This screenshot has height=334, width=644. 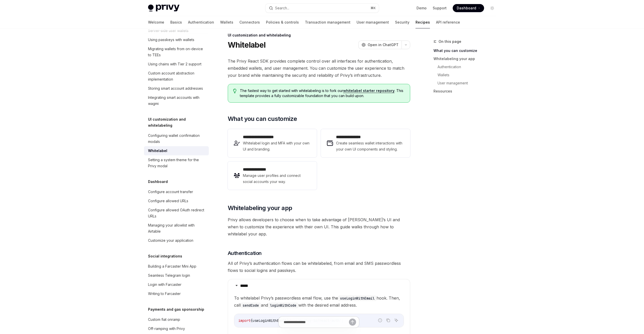 What do you see at coordinates (158, 182) in the screenshot?
I see `h5: Dashboard` at bounding box center [158, 182].